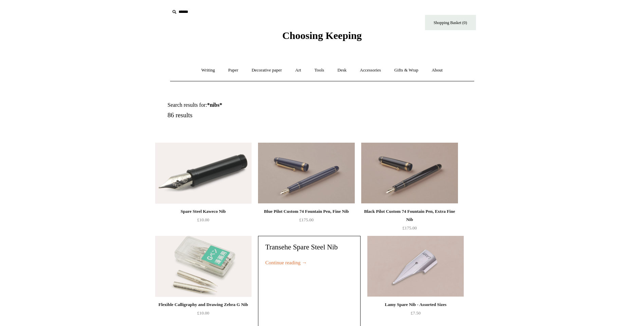 The height and width of the screenshot is (326, 644). I want to click on a: Transehe Spare Steel Nib, so click(301, 247).